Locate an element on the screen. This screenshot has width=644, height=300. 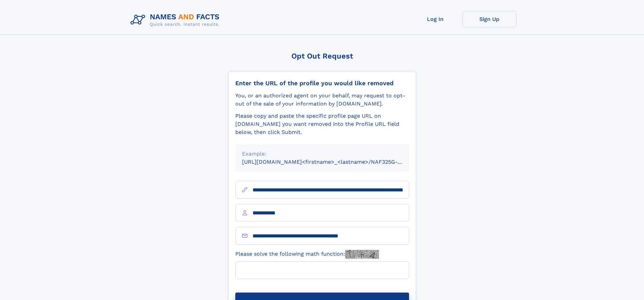
div: You, or an authorized agent on your behalf, may request to opt-out of the sale of your informatio... is located at coordinates (322, 100).